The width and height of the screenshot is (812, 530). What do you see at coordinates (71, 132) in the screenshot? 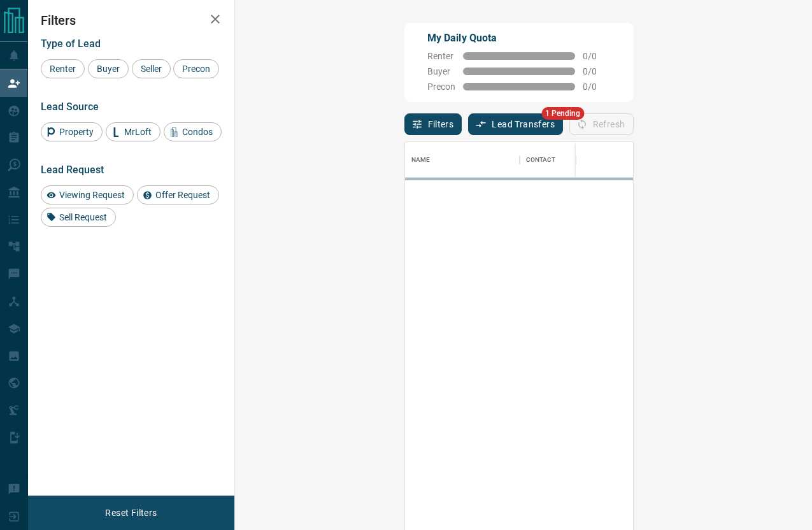
I see `div: Property` at bounding box center [71, 132].